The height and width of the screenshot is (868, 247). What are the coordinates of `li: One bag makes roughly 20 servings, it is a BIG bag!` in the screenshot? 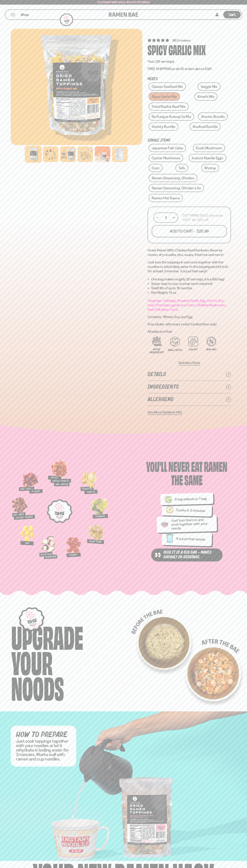 It's located at (191, 279).